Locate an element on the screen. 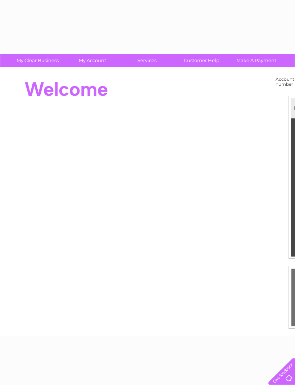 The height and width of the screenshot is (385, 295). a: Customer Help is located at coordinates (201, 60).